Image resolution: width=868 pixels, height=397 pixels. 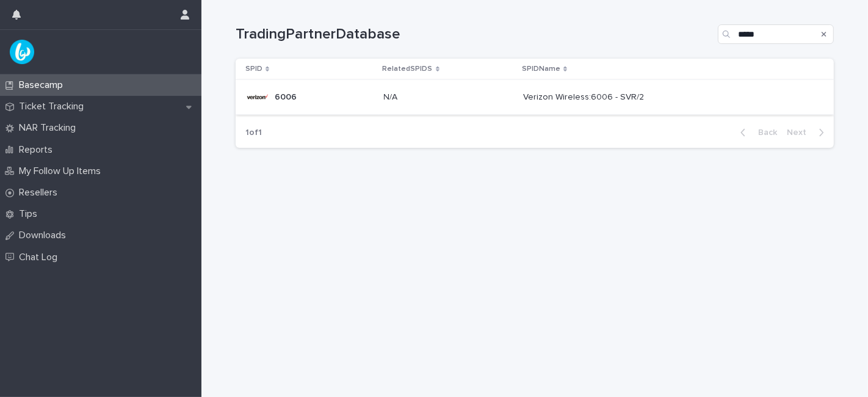 I want to click on p: SPIDName, so click(x=541, y=69).